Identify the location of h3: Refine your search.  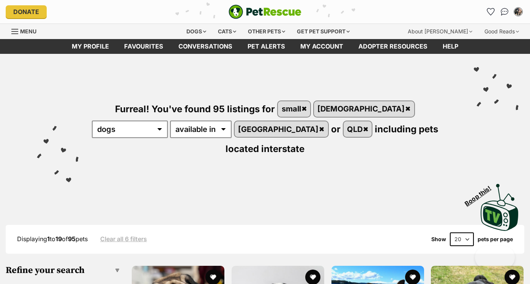
(63, 271).